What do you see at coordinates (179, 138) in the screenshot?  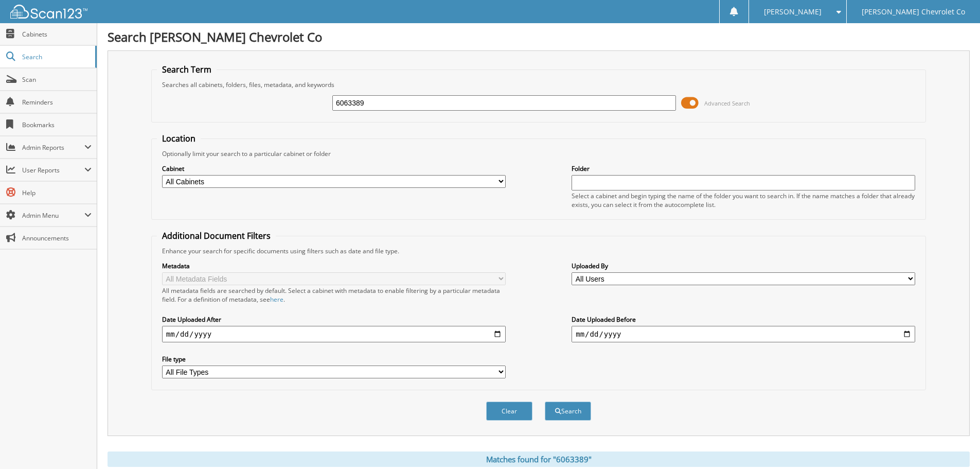 I see `legend: Location` at bounding box center [179, 138].